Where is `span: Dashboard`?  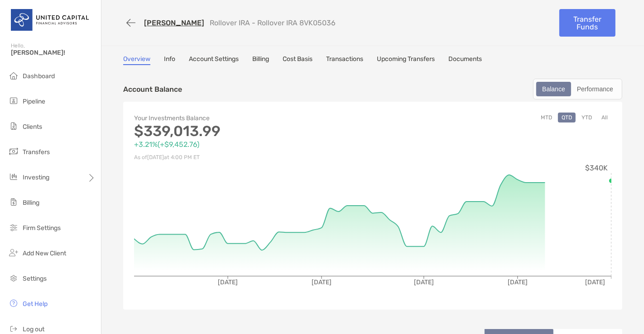 span: Dashboard is located at coordinates (38, 76).